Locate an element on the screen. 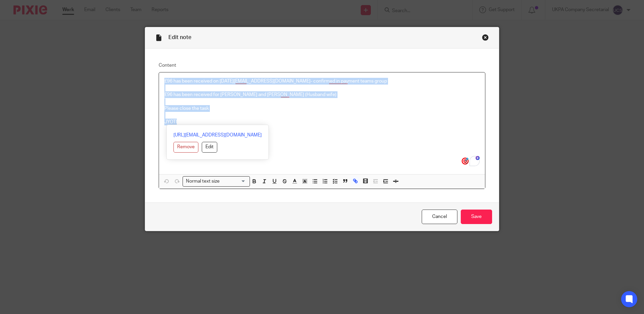  div: To enrich screen reader interactions, please activate Accessibility in Grammarly extension settings is located at coordinates (322, 123).